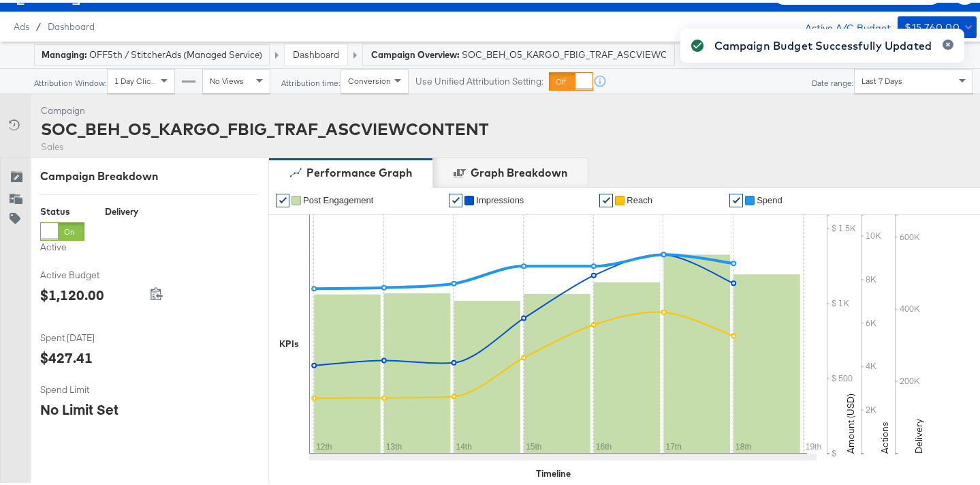 This screenshot has height=485, width=980. Describe the element at coordinates (66, 354) in the screenshot. I see `div: $427.41` at that location.